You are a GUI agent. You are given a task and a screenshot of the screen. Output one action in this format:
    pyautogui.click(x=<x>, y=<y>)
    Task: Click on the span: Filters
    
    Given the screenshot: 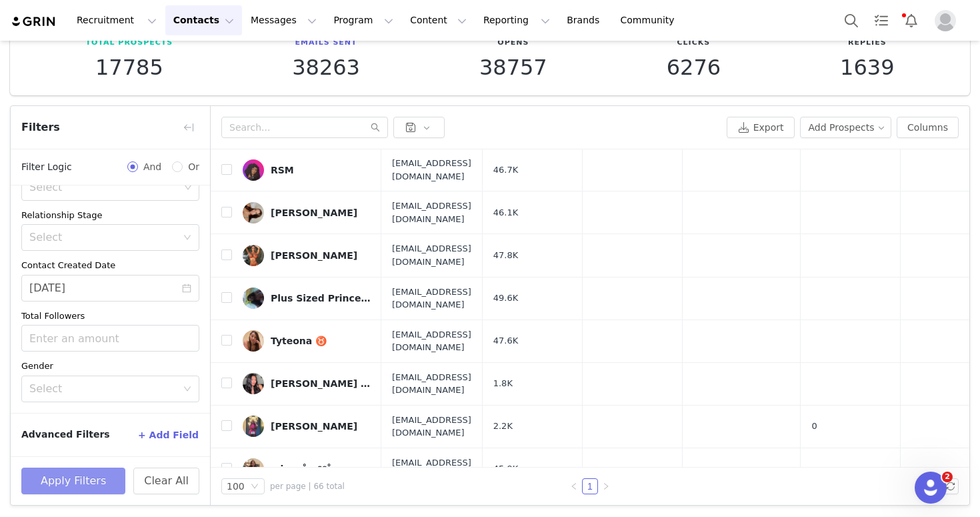 What is the action you would take?
    pyautogui.click(x=40, y=128)
    